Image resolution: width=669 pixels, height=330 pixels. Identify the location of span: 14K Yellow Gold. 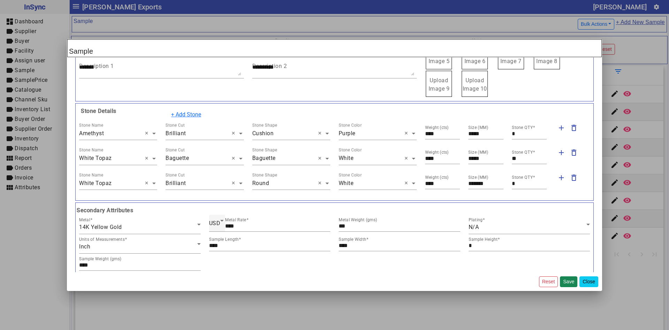
(100, 227).